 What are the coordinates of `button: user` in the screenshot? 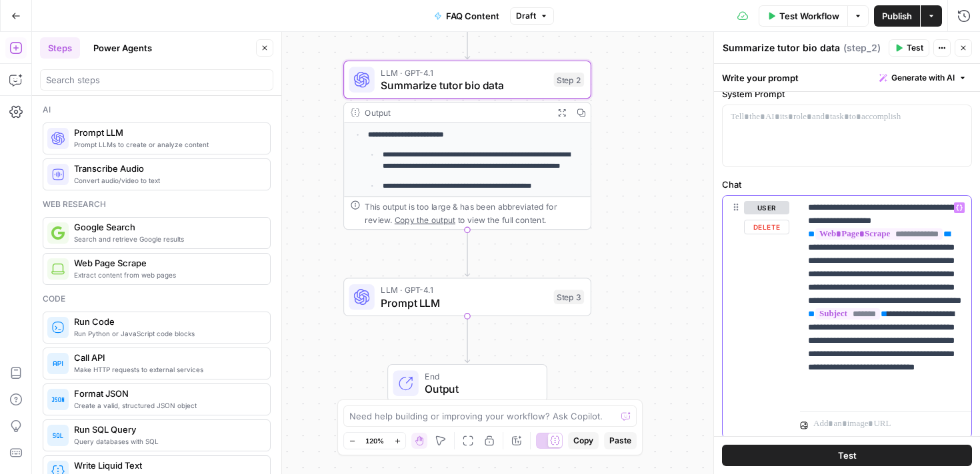 It's located at (767, 208).